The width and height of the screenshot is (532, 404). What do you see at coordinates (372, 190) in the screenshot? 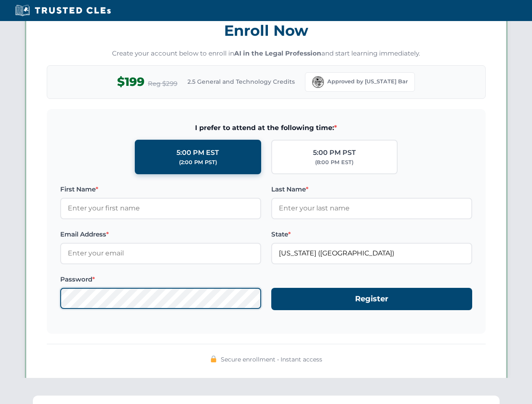
I see `label: Last Name` at bounding box center [372, 190].